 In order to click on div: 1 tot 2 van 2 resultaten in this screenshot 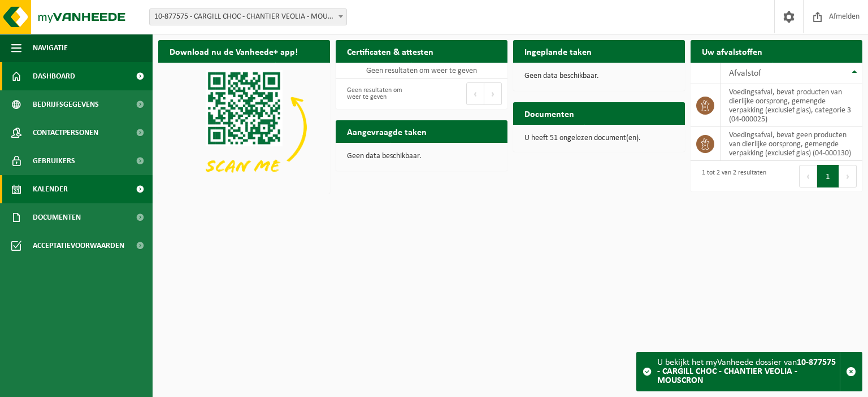, I will do `click(731, 176)`.